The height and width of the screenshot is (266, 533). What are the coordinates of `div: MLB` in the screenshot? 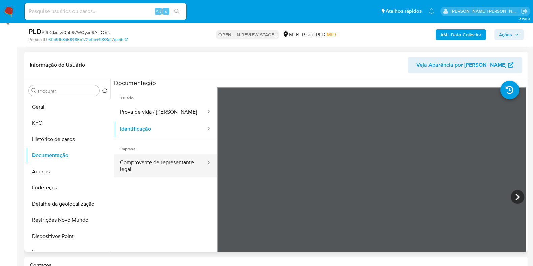 It's located at (291, 35).